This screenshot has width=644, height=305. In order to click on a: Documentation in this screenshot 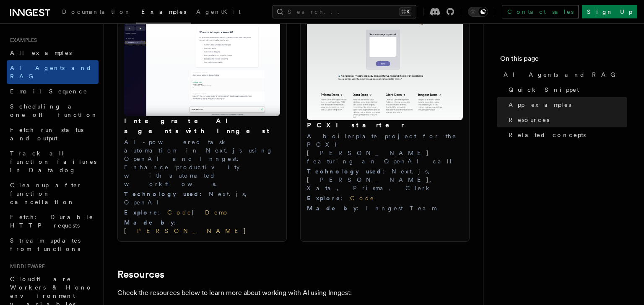, I will do `click(96, 13)`.